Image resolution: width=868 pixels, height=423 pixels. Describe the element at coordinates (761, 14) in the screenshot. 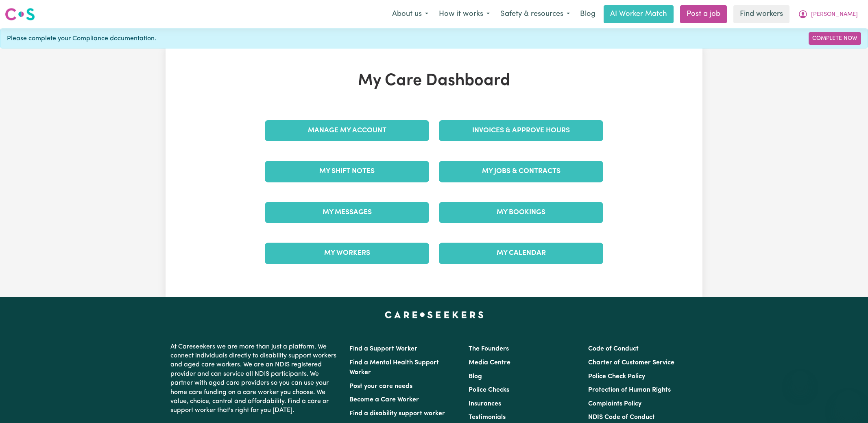

I see `a: Find workers` at that location.